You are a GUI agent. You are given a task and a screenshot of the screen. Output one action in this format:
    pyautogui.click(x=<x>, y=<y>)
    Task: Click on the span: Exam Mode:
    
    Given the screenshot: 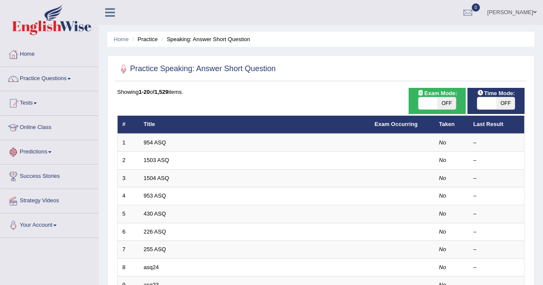 What is the action you would take?
    pyautogui.click(x=437, y=93)
    